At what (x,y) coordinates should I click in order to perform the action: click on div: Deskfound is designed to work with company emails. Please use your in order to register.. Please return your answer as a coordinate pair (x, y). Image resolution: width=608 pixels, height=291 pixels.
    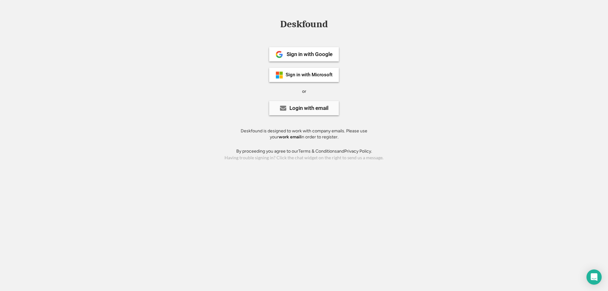
    Looking at the image, I should click on (304, 134).